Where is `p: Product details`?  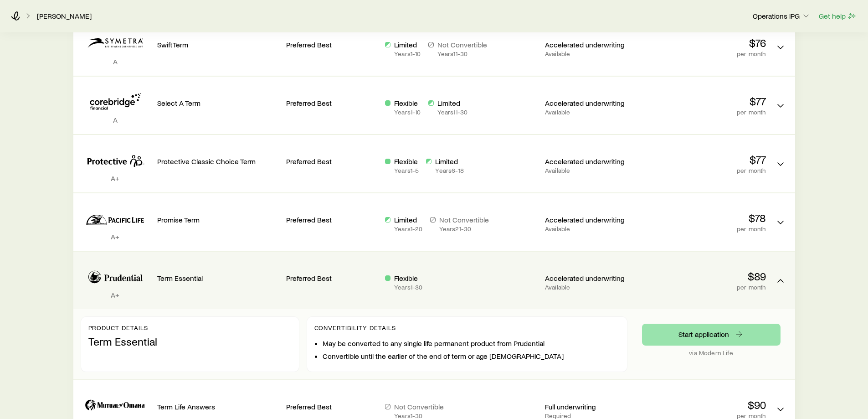
p: Product details is located at coordinates (190, 328).